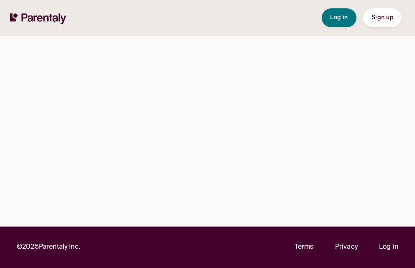 This screenshot has height=268, width=415. Describe the element at coordinates (388, 247) in the screenshot. I see `a: Log in` at that location.